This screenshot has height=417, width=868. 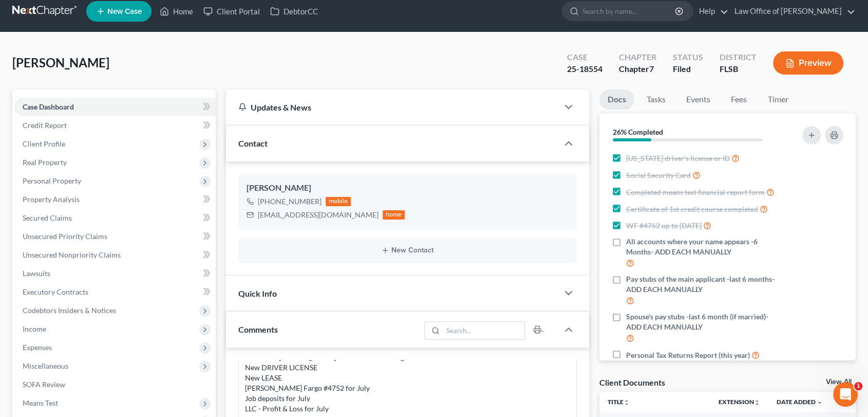 I want to click on span: Comments, so click(x=258, y=329).